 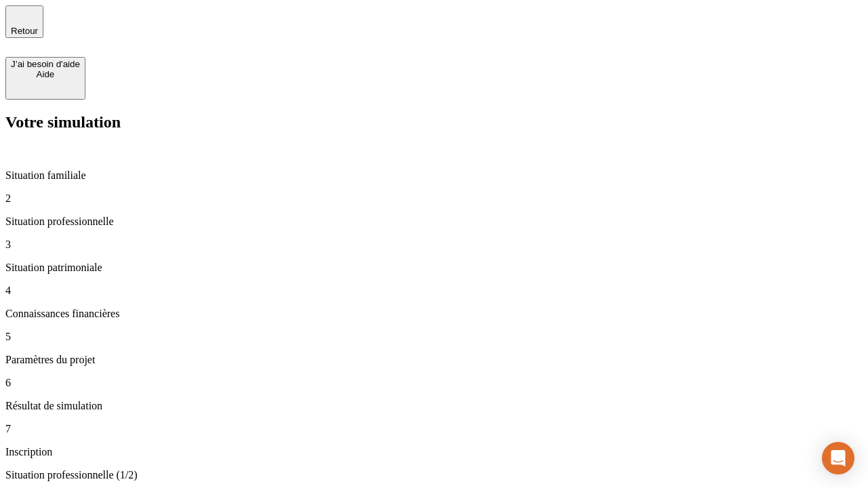 What do you see at coordinates (434, 314) in the screenshot?
I see `p: Connaissances financières` at bounding box center [434, 314].